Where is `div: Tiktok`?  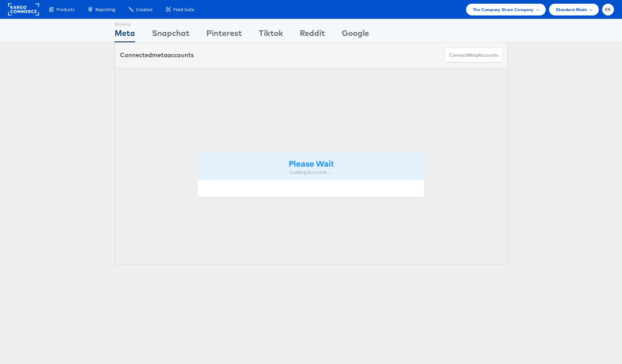
div: Tiktok is located at coordinates (271, 34).